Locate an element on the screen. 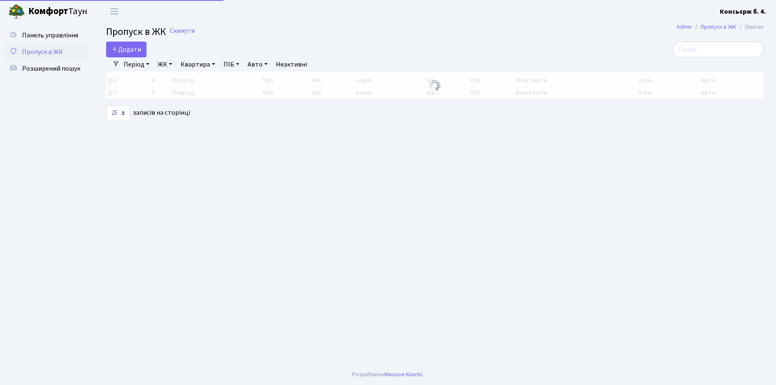  a: Панель управління is located at coordinates (46, 35).